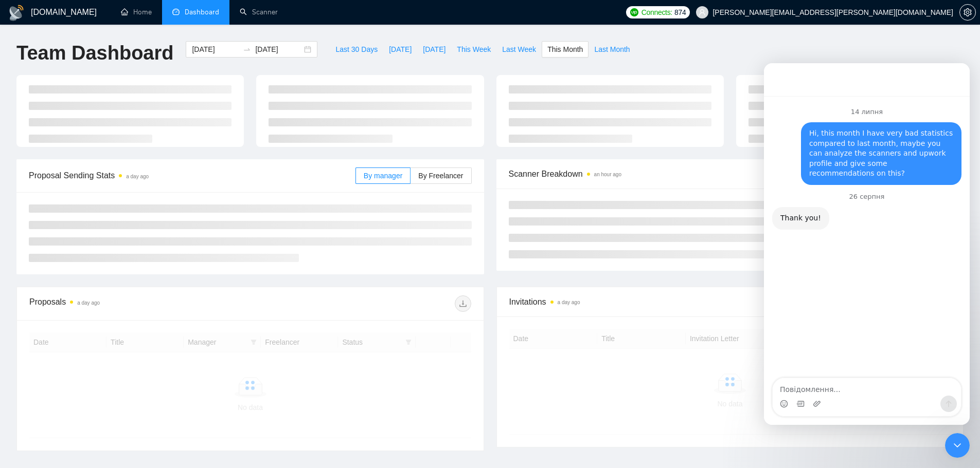 This screenshot has width=980, height=468. What do you see at coordinates (519, 50) in the screenshot?
I see `span: Last Week` at bounding box center [519, 50].